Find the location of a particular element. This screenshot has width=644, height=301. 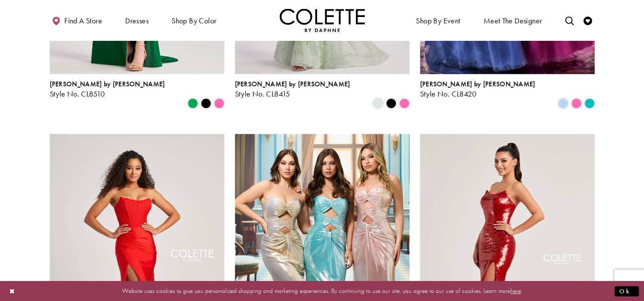

button: Close Dialog is located at coordinates (12, 290).